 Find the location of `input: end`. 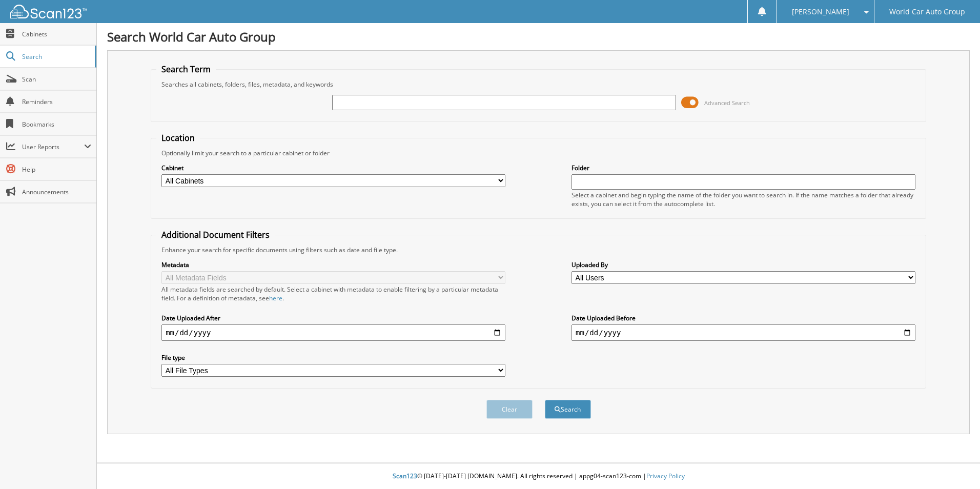

input: end is located at coordinates (743, 333).